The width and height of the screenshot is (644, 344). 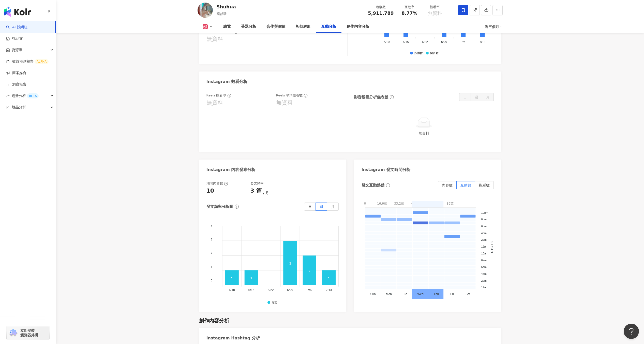 What do you see at coordinates (221, 14) in the screenshot?
I see `span: 葉舒華` at bounding box center [221, 14].